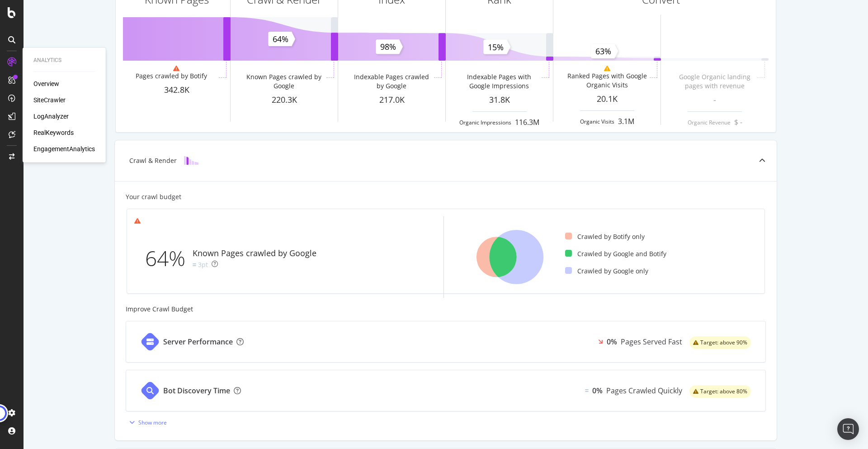 Image resolution: width=868 pixels, height=449 pixels. Describe the element at coordinates (197, 391) in the screenshot. I see `div: Bot Discovery Time` at that location.